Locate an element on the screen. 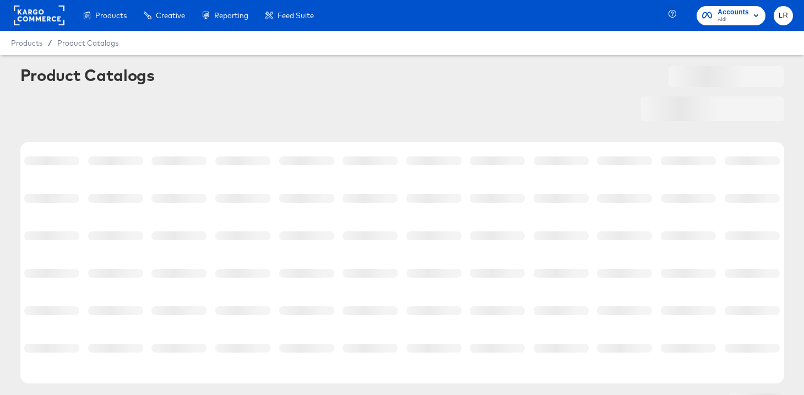  a: Product Catalogs is located at coordinates (88, 43).